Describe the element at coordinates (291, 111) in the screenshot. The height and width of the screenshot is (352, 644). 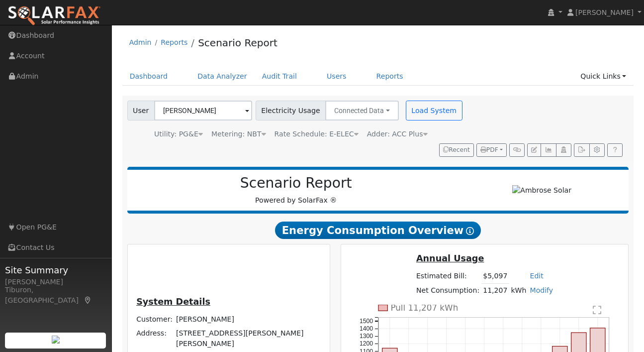
I see `span: Electricity Usage` at that location.